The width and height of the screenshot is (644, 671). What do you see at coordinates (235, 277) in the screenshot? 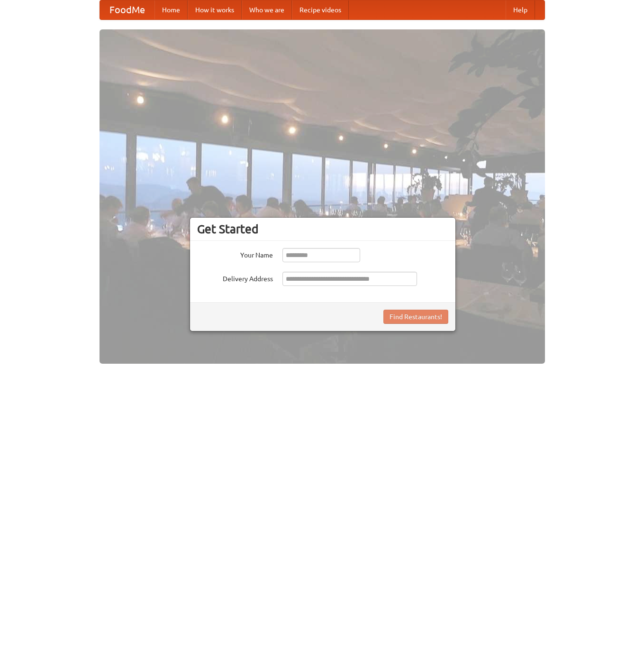
I see `label: Delivery Address` at bounding box center [235, 277].